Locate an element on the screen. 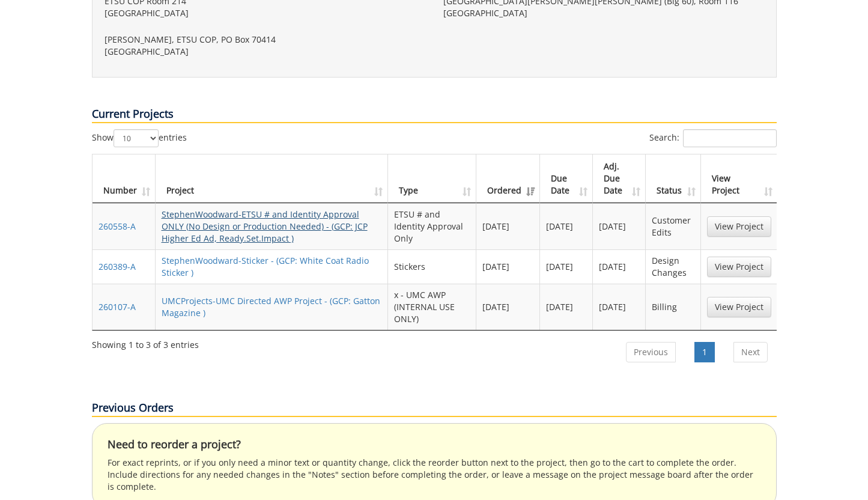 The width and height of the screenshot is (868, 500). div: Showing 1 to 3 of 3 entries is located at coordinates (145, 343).